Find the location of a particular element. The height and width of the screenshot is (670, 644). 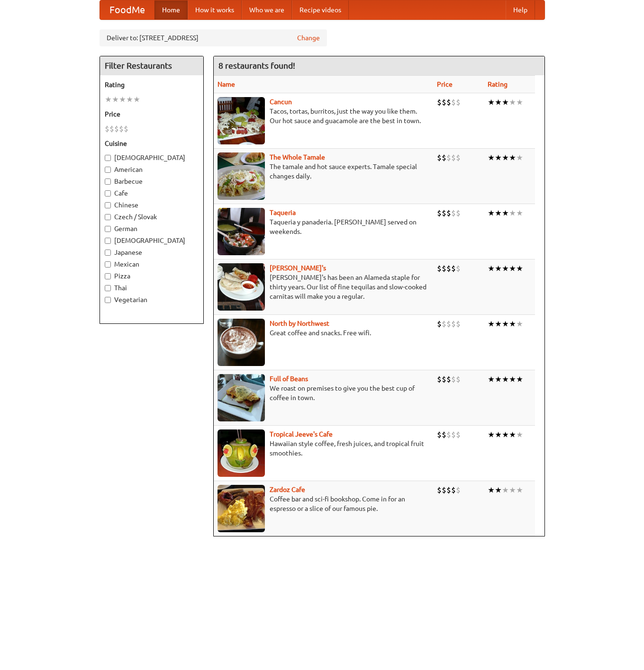

input: Barbecue is located at coordinates (107, 181).